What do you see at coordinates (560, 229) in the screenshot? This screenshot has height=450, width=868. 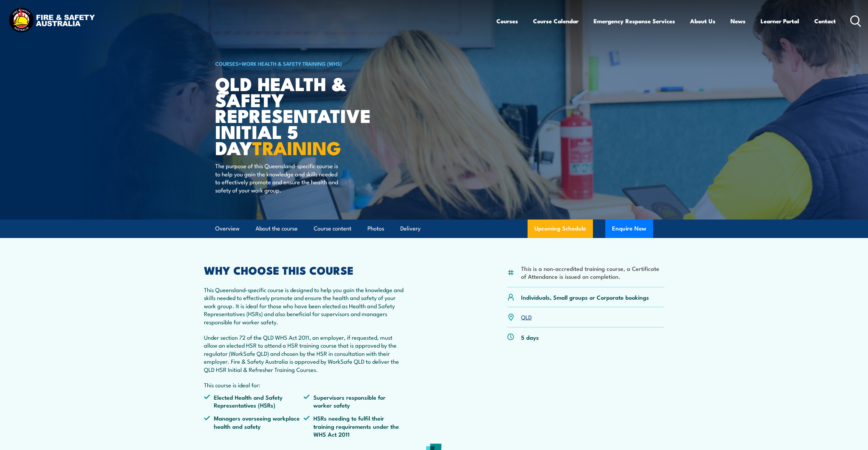 I see `a: Upcoming Schedule` at bounding box center [560, 229].